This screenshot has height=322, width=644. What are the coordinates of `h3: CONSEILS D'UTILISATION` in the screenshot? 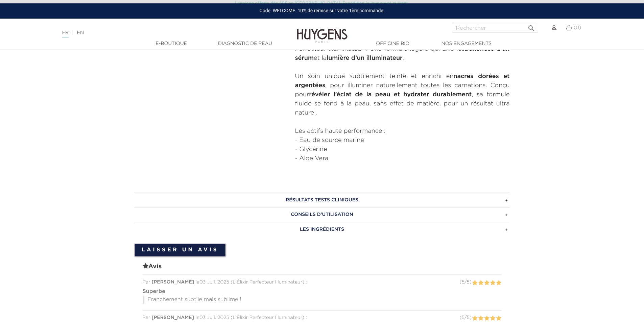 It's located at (322, 214).